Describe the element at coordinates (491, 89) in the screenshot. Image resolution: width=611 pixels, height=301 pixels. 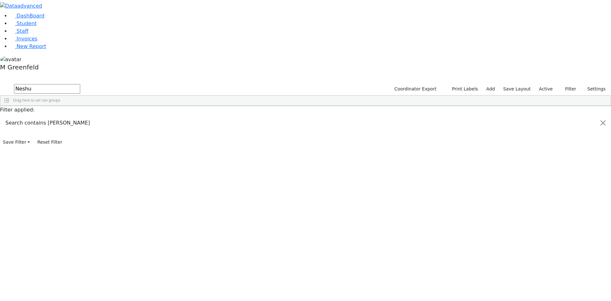
I see `a: Add` at that location.